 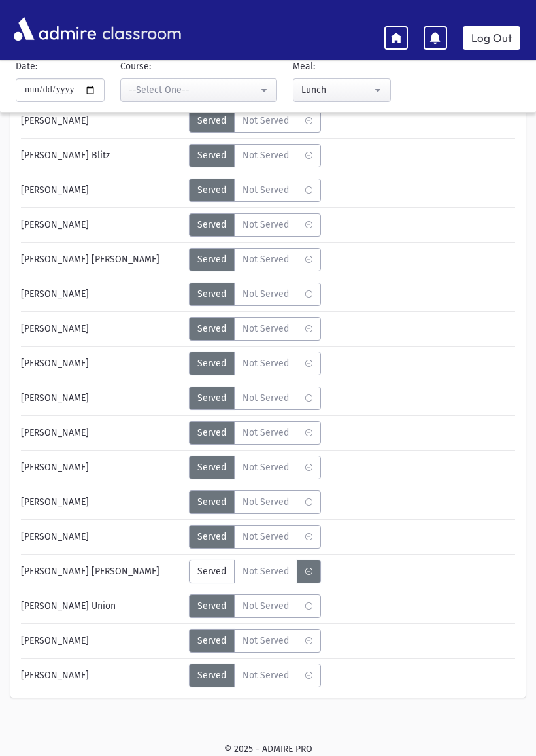 I want to click on button: Lunch, so click(x=342, y=90).